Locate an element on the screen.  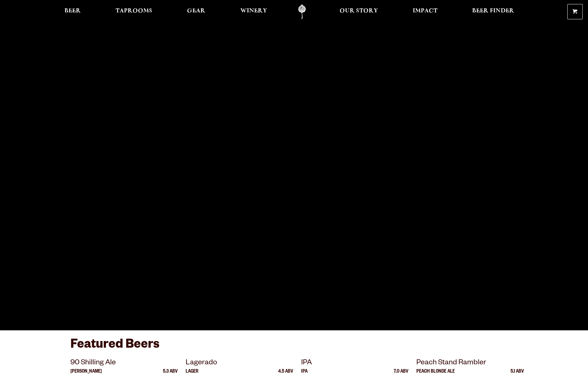
p: IPA is located at coordinates (355, 363).